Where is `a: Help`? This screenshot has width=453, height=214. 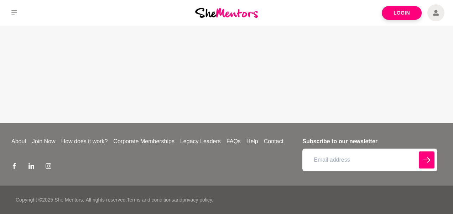
a: Help is located at coordinates (252, 142).